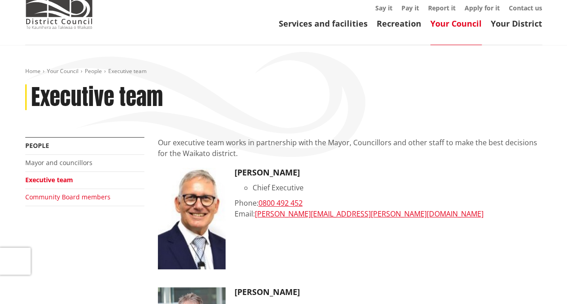 Image resolution: width=567 pixels, height=304 pixels. I want to click on a: Recreation, so click(399, 23).